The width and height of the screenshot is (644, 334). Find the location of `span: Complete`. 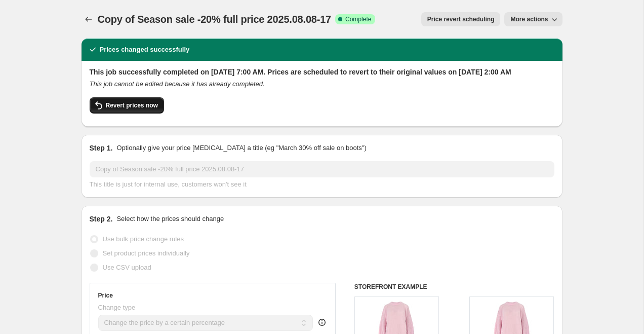

span: Complete is located at coordinates (358, 20).